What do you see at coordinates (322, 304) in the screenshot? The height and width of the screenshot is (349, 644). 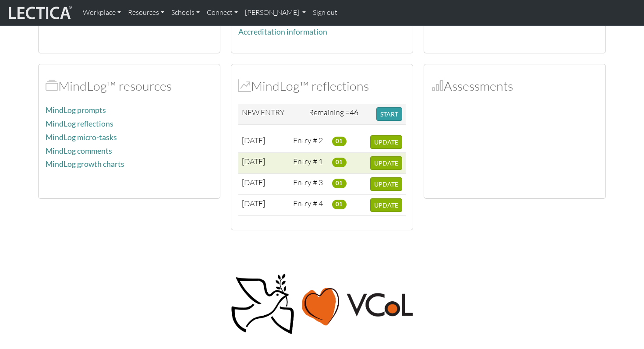 I see `img: Peace, love, VCoL` at bounding box center [322, 304].